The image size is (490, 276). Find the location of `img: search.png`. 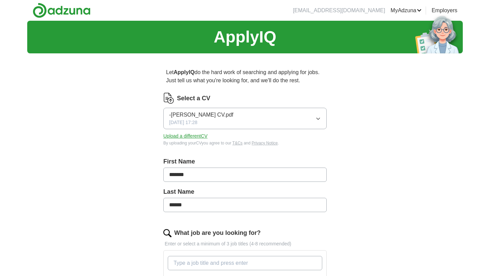

img: search.png is located at coordinates (167, 233).